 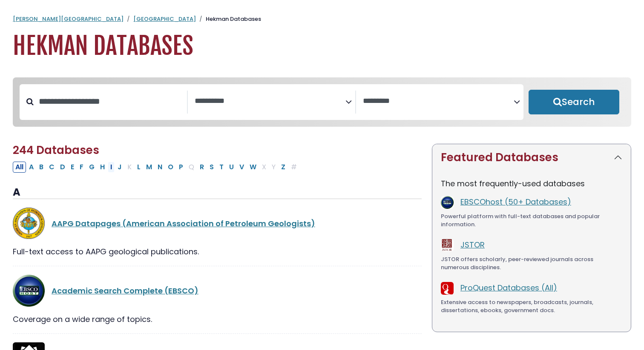 What do you see at coordinates (31, 167) in the screenshot?
I see `button: Filter Results A` at bounding box center [31, 167].